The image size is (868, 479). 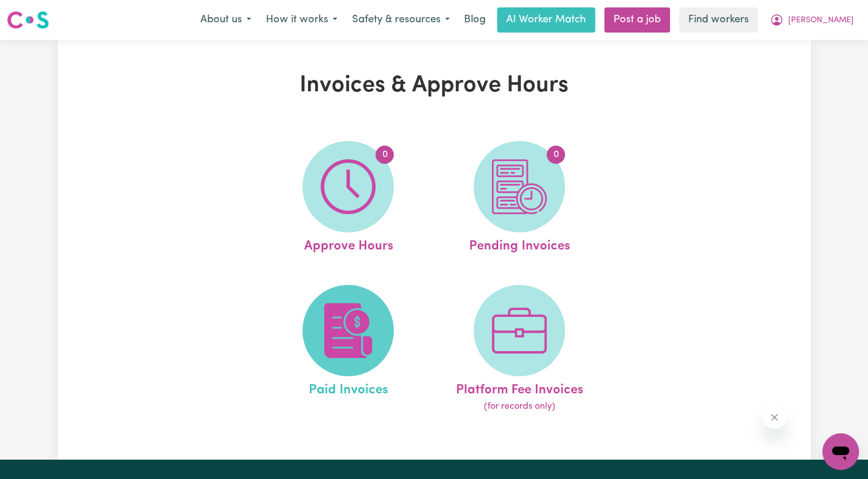 I want to click on button: My Account, so click(x=812, y=20).